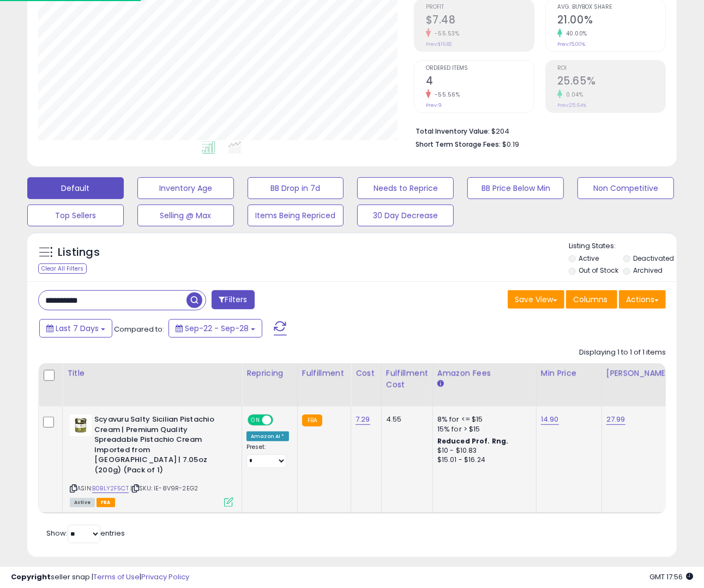  Describe the element at coordinates (643, 299) in the screenshot. I see `button: Actions` at that location.